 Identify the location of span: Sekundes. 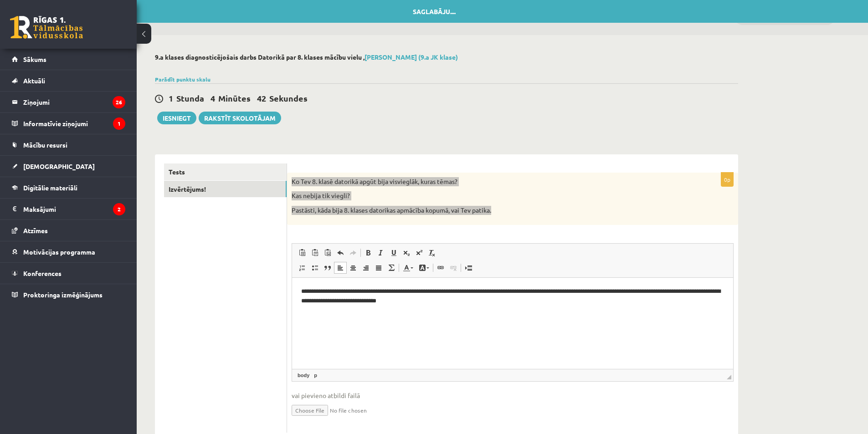
(289, 98).